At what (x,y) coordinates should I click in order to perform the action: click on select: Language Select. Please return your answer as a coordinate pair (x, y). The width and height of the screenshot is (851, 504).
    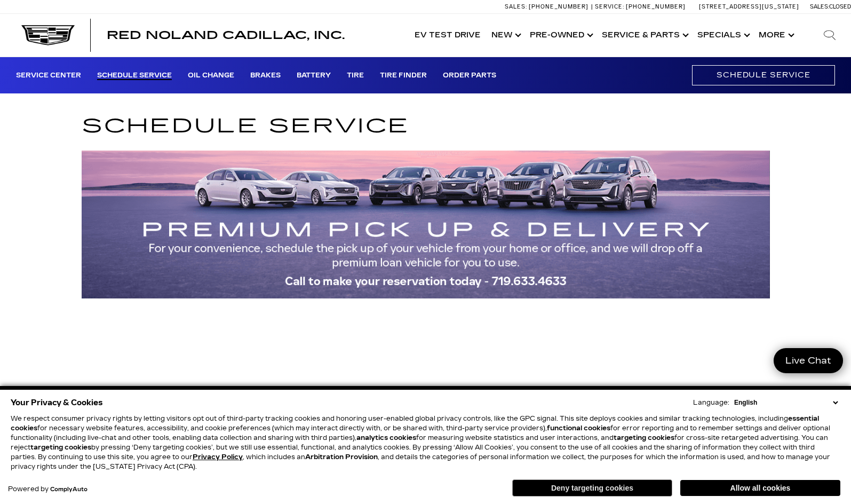
    Looking at the image, I should click on (786, 403).